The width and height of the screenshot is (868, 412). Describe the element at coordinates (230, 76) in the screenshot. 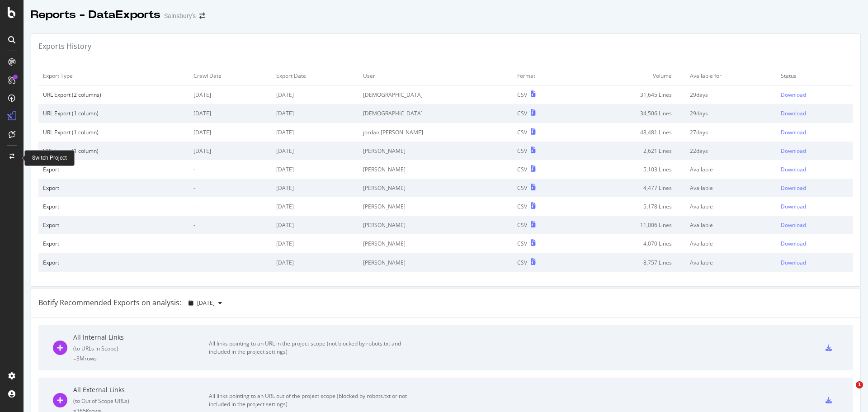

I see `td: Crawl Date` at that location.